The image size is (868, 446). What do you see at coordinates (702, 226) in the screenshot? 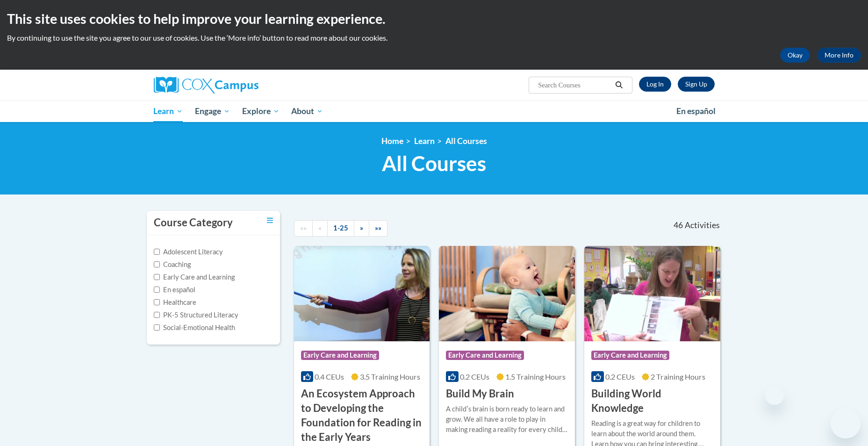
I see `span: Activities` at bounding box center [702, 226].